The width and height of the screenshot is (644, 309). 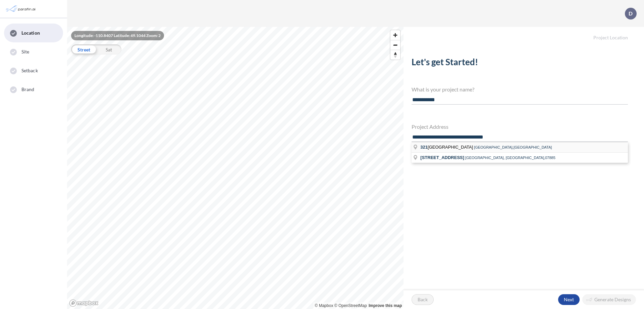 What do you see at coordinates (520, 126) in the screenshot?
I see `h4: Project Address` at bounding box center [520, 126].